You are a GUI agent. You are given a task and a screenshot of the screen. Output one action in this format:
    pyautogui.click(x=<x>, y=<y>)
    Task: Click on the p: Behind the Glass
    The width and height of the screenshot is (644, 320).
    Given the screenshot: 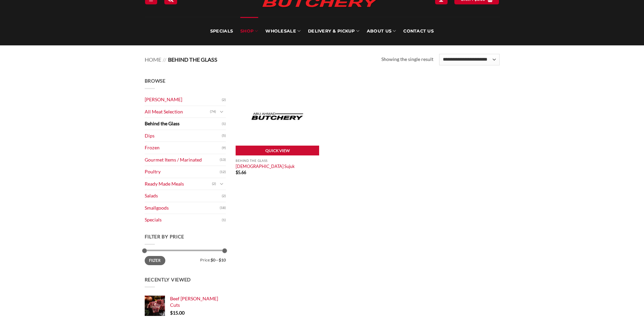 What is the action you would take?
    pyautogui.click(x=277, y=160)
    